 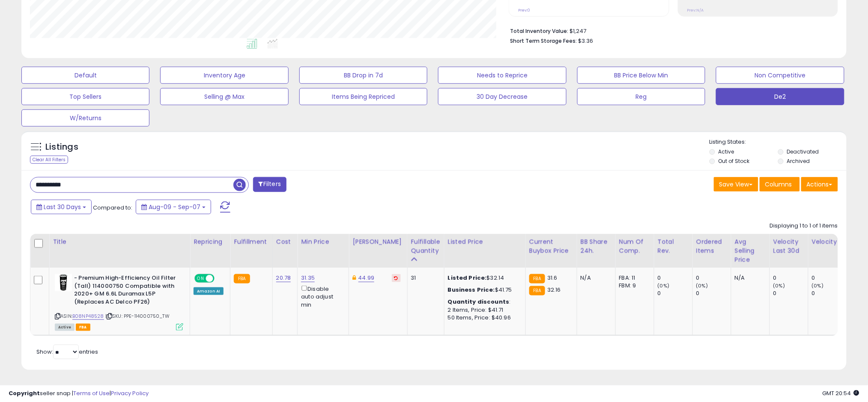 What do you see at coordinates (798, 161) in the screenshot?
I see `label: Archived` at bounding box center [798, 161].